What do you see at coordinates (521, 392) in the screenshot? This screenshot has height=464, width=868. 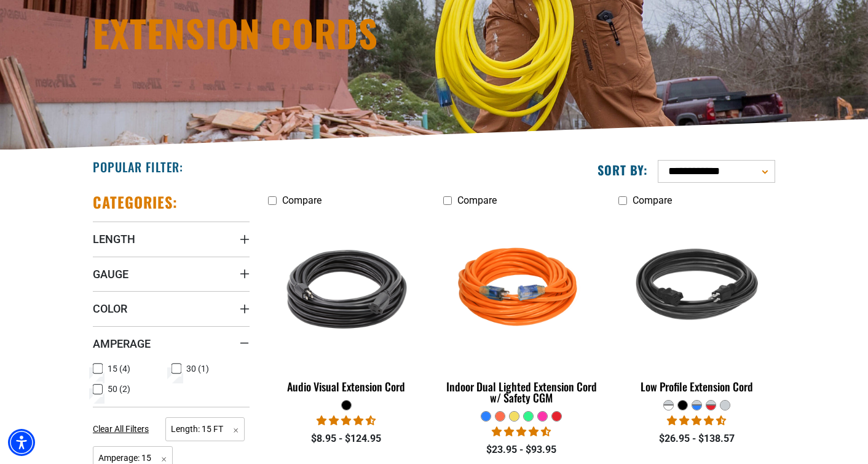 I see `div: Indoor Dual Lighted Extension Cord w/ Safety CGM` at bounding box center [521, 392].